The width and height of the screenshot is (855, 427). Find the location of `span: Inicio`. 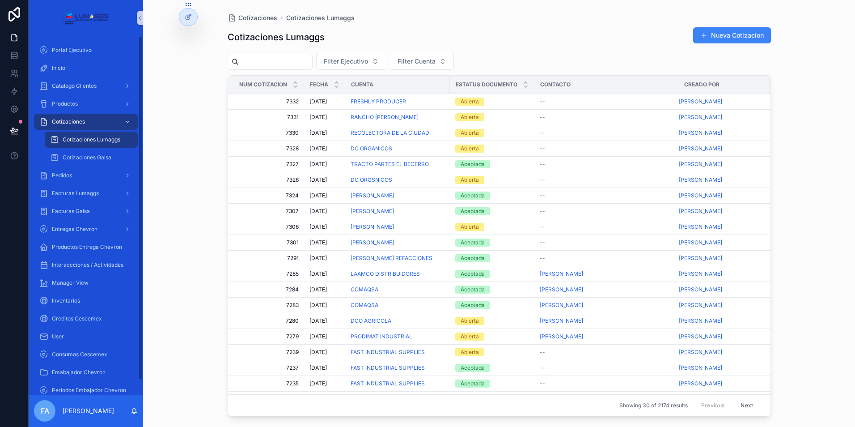

span: Inicio is located at coordinates (59, 68).